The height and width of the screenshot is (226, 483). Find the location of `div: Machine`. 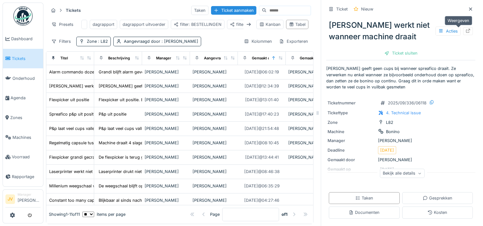

div: Machine is located at coordinates (351, 131).